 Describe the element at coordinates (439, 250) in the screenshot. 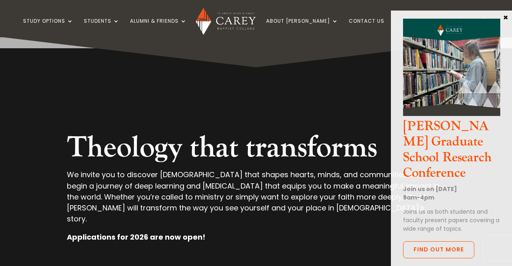

I see `a: Find out more` at that location.